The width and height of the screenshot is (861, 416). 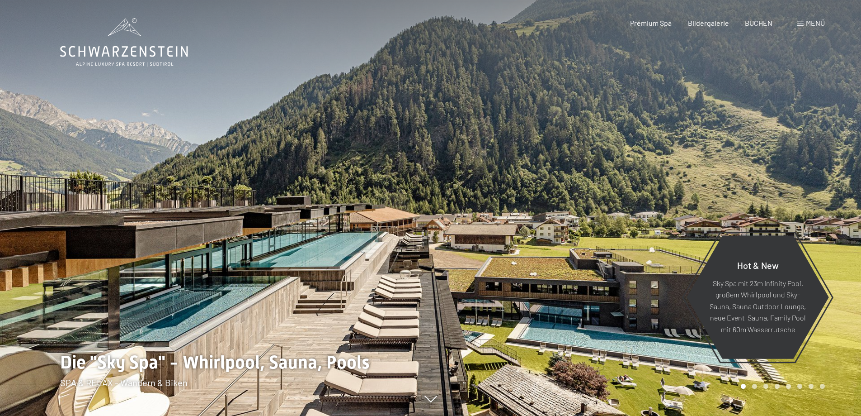 What do you see at coordinates (789, 386) in the screenshot?
I see `div: Carousel Page 5` at bounding box center [789, 386].